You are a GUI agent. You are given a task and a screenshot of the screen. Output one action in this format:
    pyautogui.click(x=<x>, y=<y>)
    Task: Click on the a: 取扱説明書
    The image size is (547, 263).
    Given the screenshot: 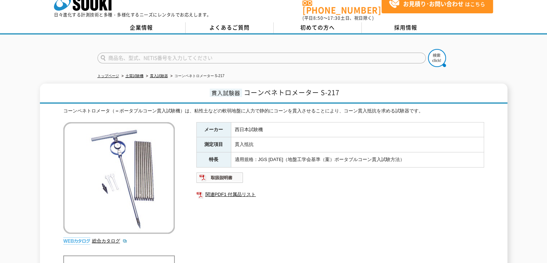 What is the action you would take?
    pyautogui.click(x=220, y=179)
    